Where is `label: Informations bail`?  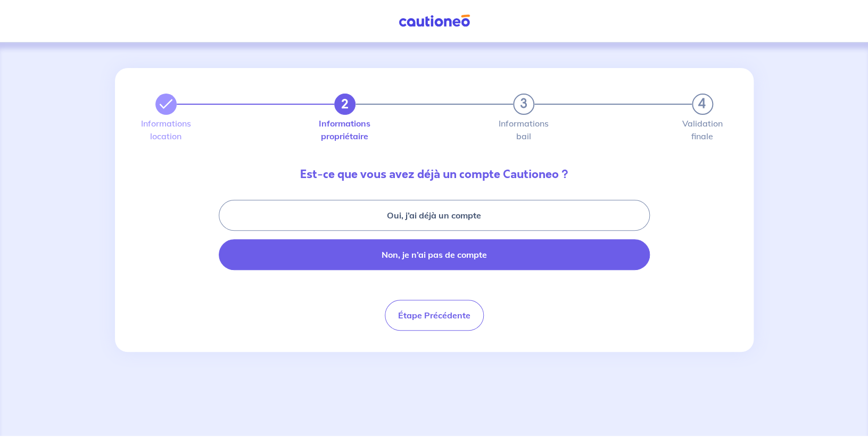 label: Informations bail is located at coordinates (523, 130).